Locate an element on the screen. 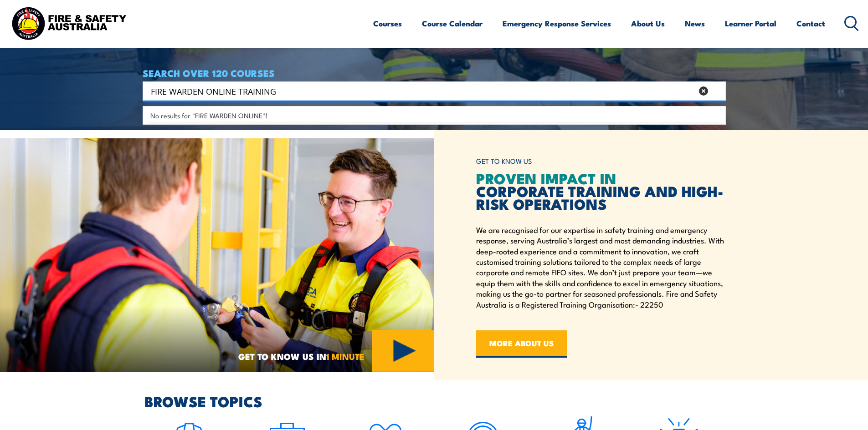 This screenshot has width=868, height=430. a: Course Calendar is located at coordinates (452, 24).